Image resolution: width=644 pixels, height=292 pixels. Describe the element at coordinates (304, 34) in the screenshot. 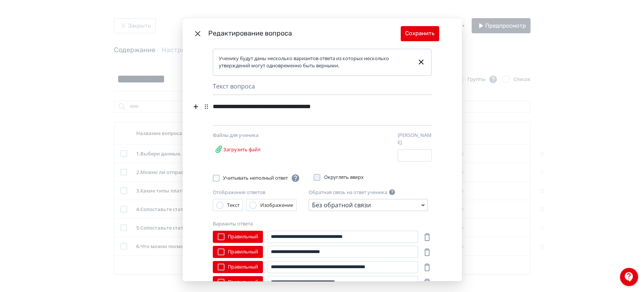

I see `div: Редактирование вопроса` at that location.